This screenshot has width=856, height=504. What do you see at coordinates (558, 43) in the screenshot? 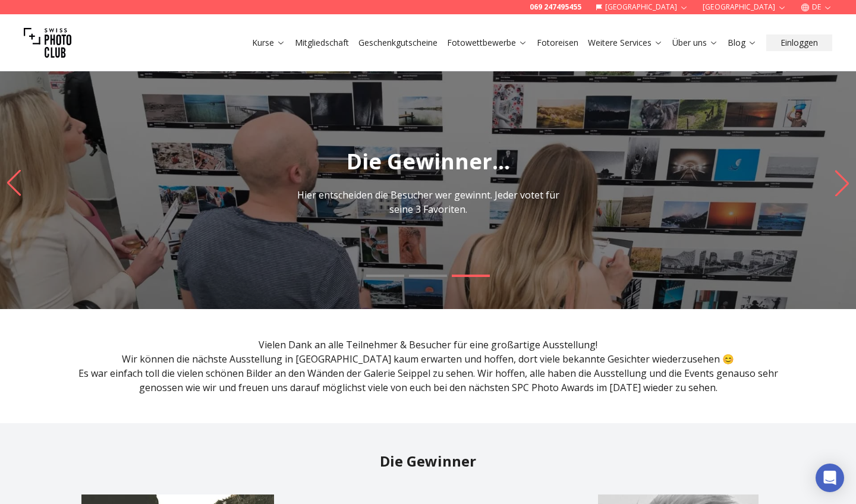
I see `button: Fotoreisen` at bounding box center [558, 43].